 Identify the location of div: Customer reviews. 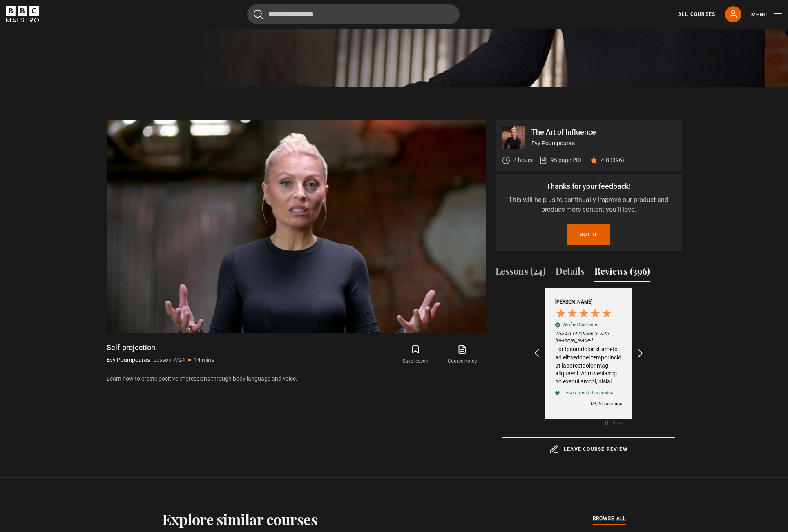
(589, 353).